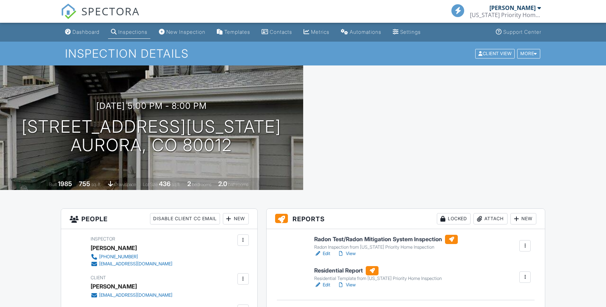 Image resolution: width=606 pixels, height=307 pixels. What do you see at coordinates (237, 32) in the screenshot?
I see `div: Templates` at bounding box center [237, 32].